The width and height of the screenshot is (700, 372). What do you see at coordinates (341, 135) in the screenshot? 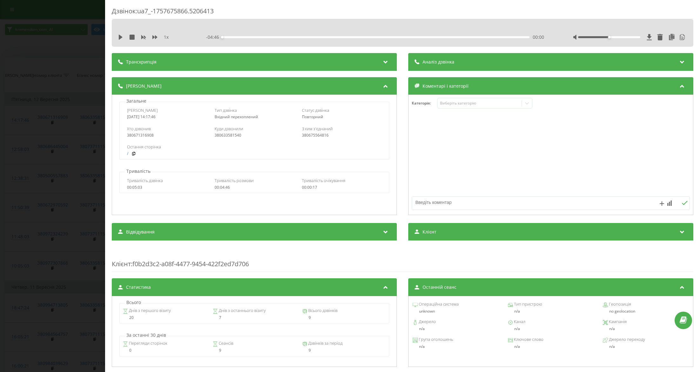
I see `div: 380675564816` at bounding box center [341, 135].